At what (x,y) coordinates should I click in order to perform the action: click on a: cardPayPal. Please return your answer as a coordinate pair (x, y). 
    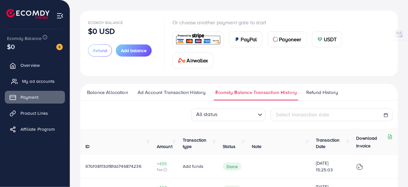
    Looking at the image, I should click on (245, 39).